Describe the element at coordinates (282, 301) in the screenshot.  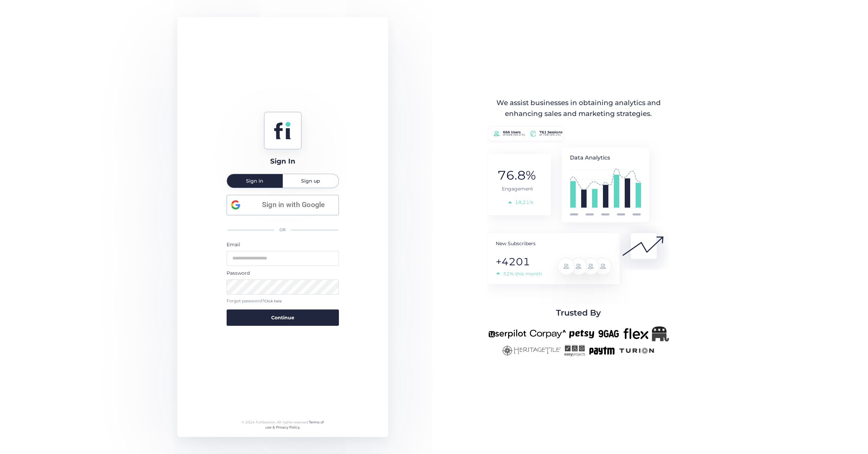
I see `div: Forgot password?` at that location.